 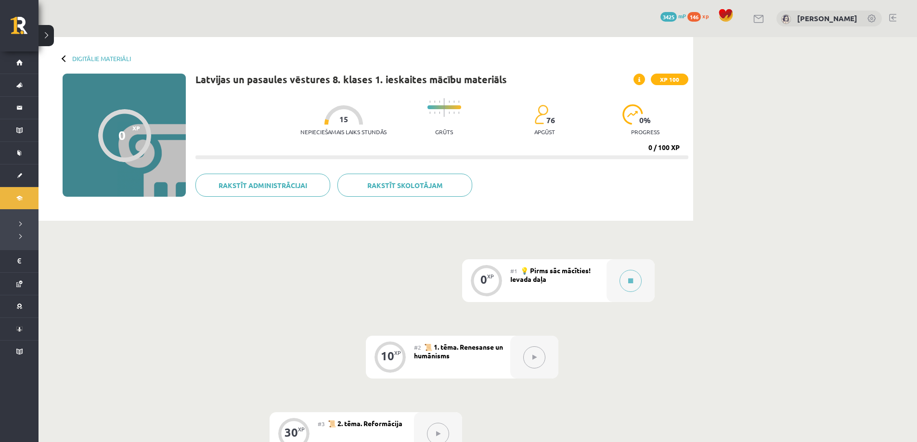 What do you see at coordinates (668, 17) in the screenshot?
I see `span: 3425` at bounding box center [668, 17].